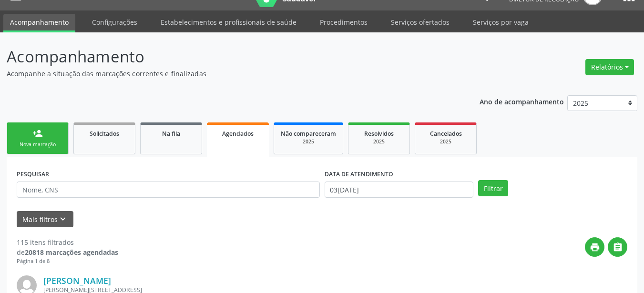 The width and height of the screenshot is (644, 293). Describe the element at coordinates (68, 261) in the screenshot. I see `div: Página 1 de 8` at that location.